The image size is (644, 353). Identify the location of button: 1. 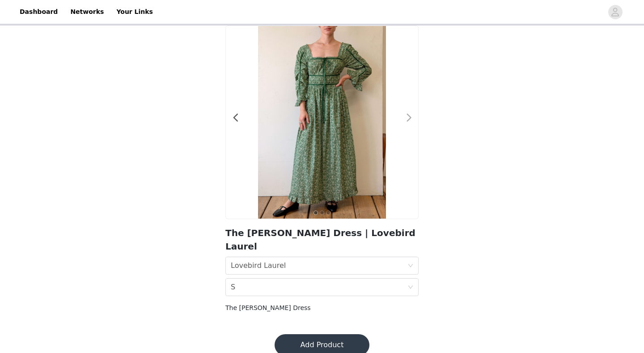
(316, 212).